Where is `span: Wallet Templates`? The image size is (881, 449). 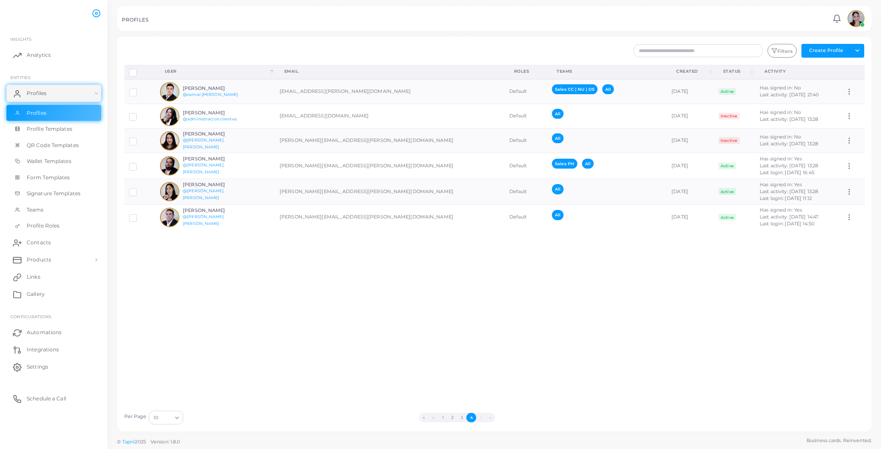 span: Wallet Templates is located at coordinates (49, 161).